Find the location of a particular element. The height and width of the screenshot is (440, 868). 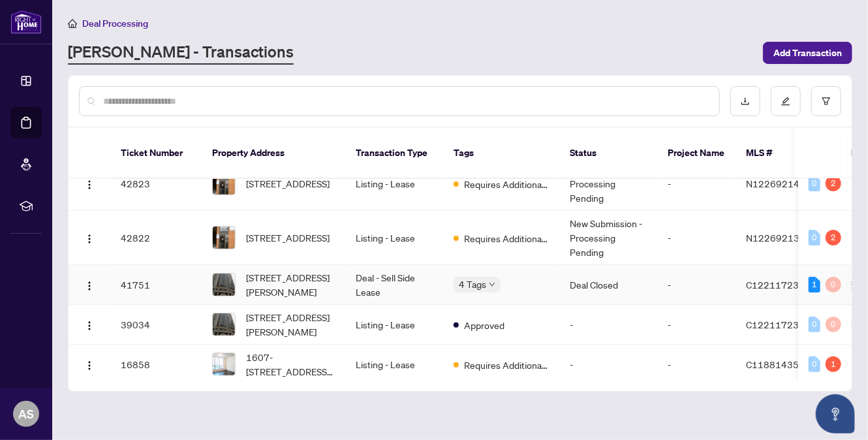

span: down is located at coordinates (492, 285).